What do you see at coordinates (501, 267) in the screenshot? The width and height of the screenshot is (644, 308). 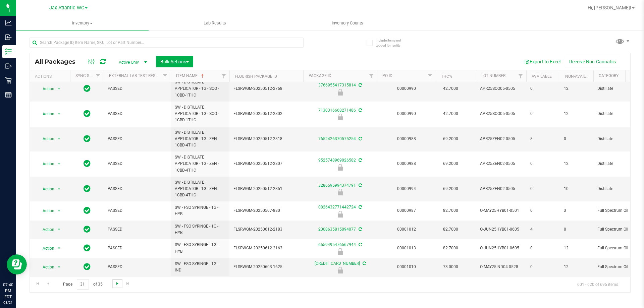 I see `span: O-MAY25IND04-0528` at bounding box center [501, 267].